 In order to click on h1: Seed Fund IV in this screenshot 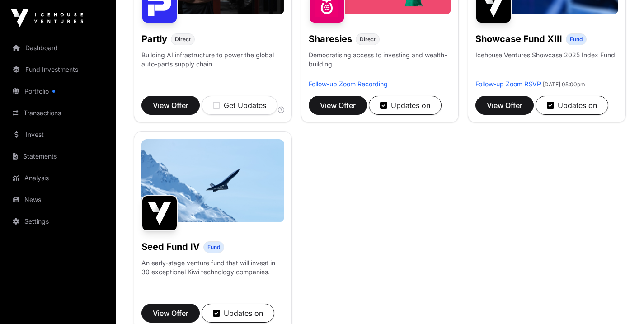, I will do `click(170, 247)`.